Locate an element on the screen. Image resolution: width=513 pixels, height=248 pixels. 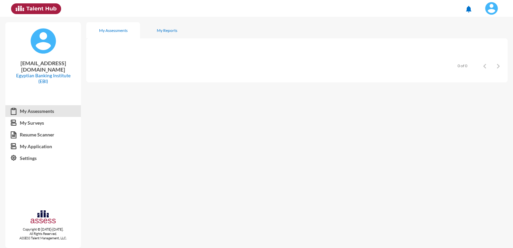
button: My Assessments is located at coordinates (43, 111).